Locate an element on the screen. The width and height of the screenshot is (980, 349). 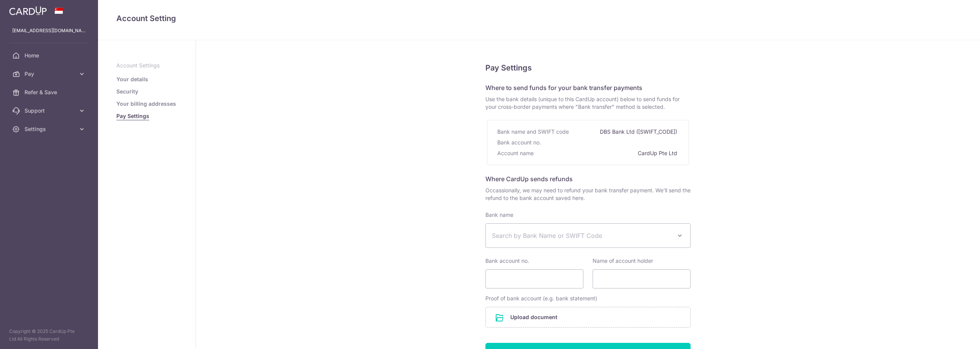
span: Support is located at coordinates (50, 111).